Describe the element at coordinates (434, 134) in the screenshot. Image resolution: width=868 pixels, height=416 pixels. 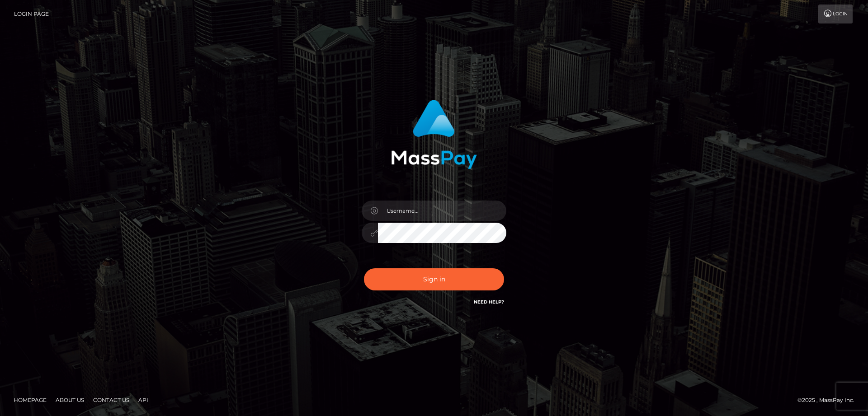
I see `img: MassPay Login` at that location.